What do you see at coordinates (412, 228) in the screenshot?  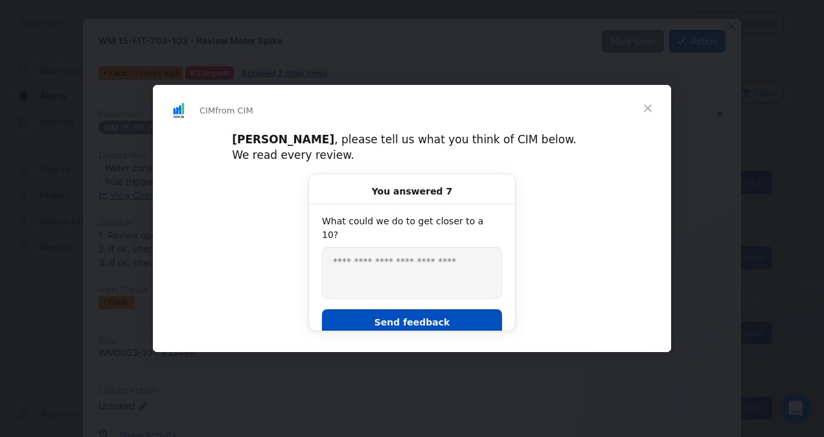 I see `label: What could we do to get closer to a 10?` at bounding box center [412, 228].